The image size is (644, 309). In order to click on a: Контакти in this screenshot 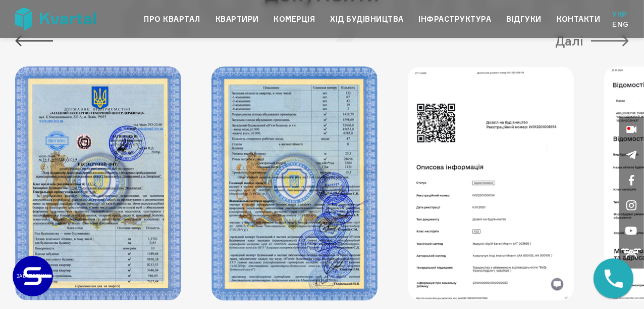, I will do `click(578, 19)`.